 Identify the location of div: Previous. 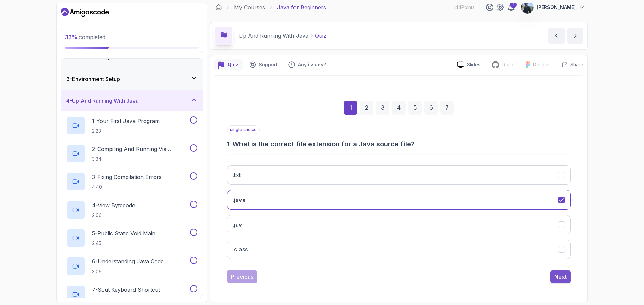
(242, 277).